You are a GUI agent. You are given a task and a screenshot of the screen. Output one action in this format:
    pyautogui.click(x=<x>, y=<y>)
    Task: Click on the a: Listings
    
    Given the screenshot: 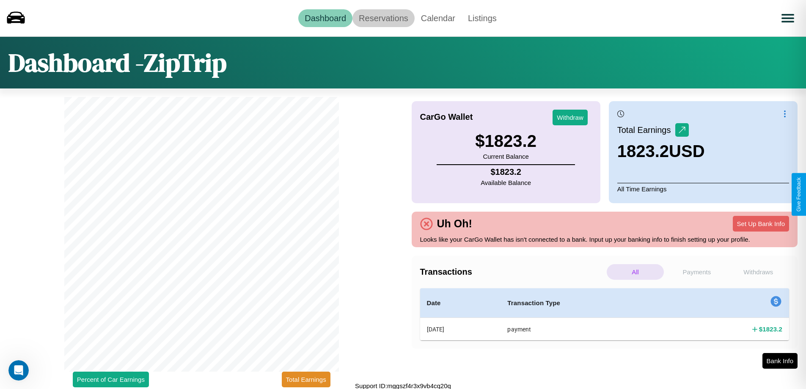 What is the action you would take?
    pyautogui.click(x=482, y=18)
    